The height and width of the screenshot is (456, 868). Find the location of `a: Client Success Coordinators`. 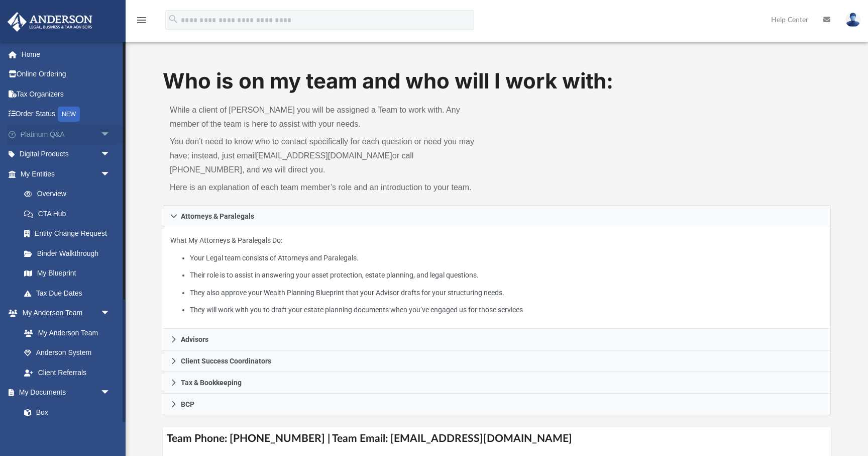

a: Client Success Coordinators is located at coordinates (497, 361).